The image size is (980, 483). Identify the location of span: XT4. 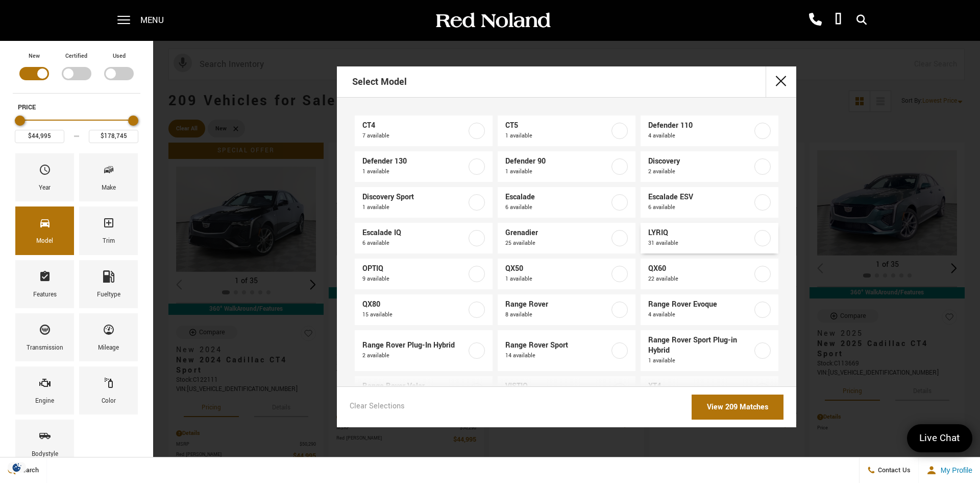
(700, 386).